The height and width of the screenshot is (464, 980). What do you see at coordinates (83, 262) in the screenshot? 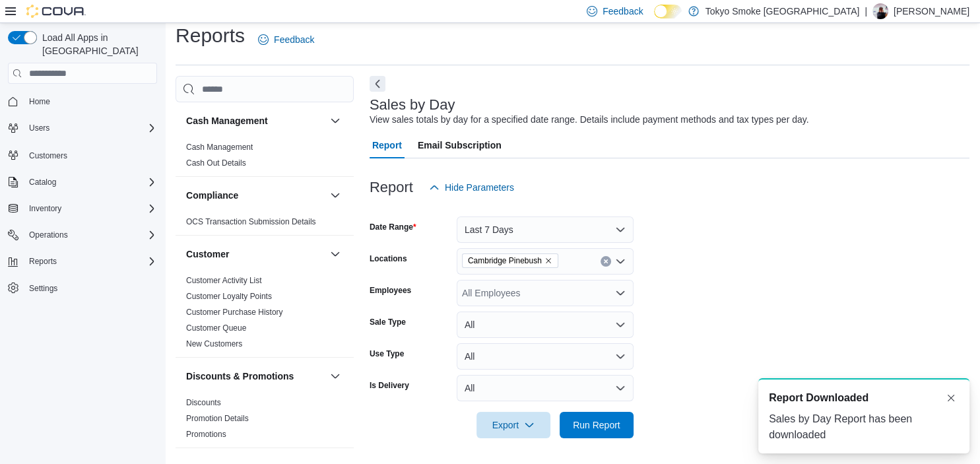
I see `button: Reports` at bounding box center [83, 262].